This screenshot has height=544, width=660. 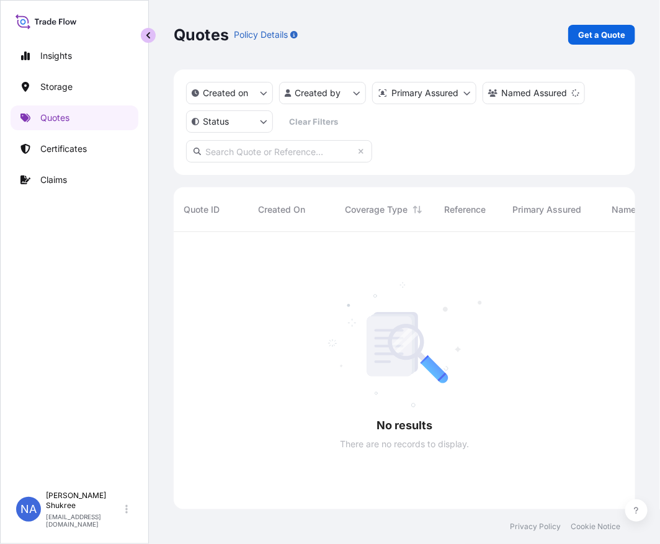 I want to click on p: Created by, so click(x=318, y=93).